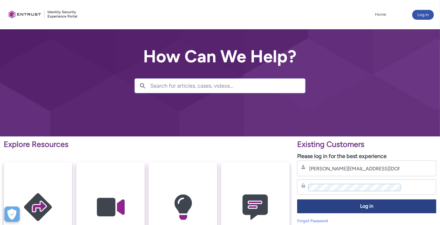 The height and width of the screenshot is (225, 440). What do you see at coordinates (312, 221) in the screenshot?
I see `a: Forgot Password` at bounding box center [312, 221].